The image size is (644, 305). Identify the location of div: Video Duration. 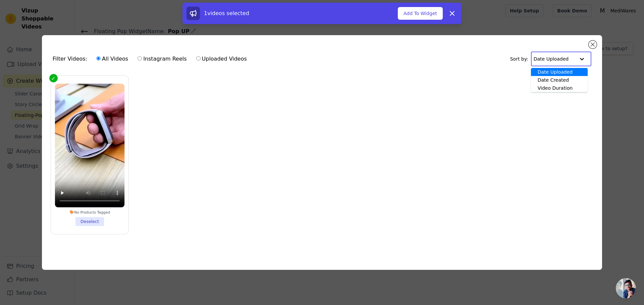
(559, 88).